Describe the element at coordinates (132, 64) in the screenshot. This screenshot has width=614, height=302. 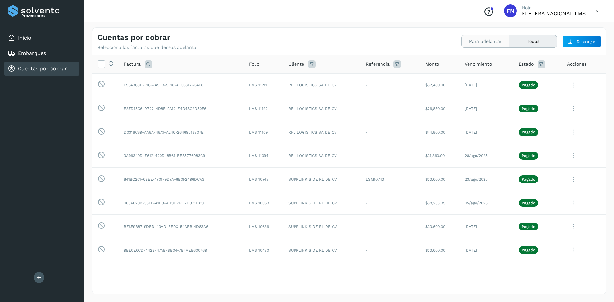
I see `span: Factura` at that location.